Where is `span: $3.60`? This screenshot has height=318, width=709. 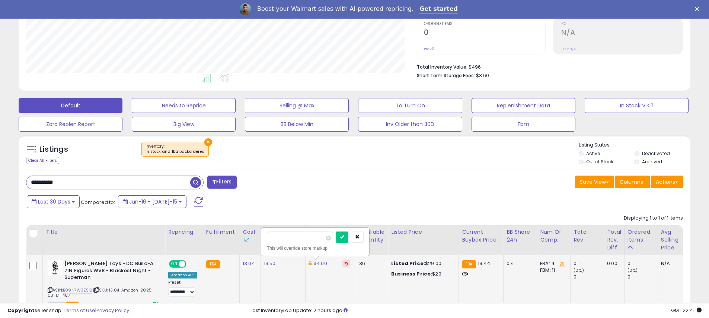 span: $3.60 is located at coordinates (482, 75).